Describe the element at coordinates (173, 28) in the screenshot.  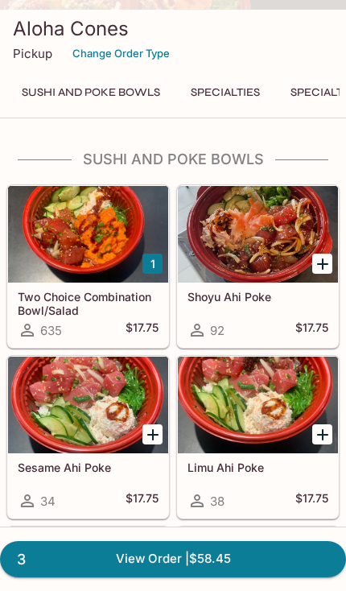
I see `h3: Aloha Cones` at that location.